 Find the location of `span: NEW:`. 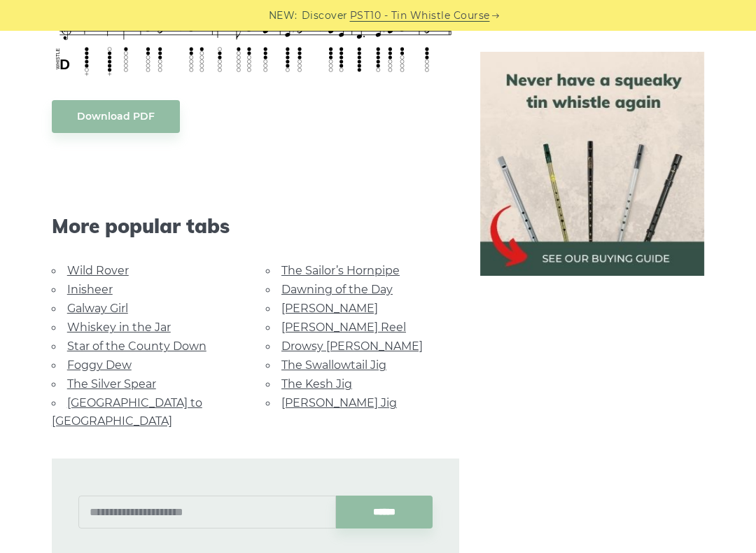

span: NEW: is located at coordinates (283, 16).